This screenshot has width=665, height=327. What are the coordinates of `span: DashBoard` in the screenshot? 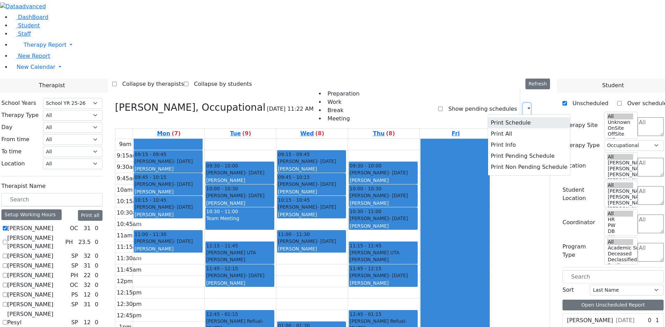 It's located at (33, 17).